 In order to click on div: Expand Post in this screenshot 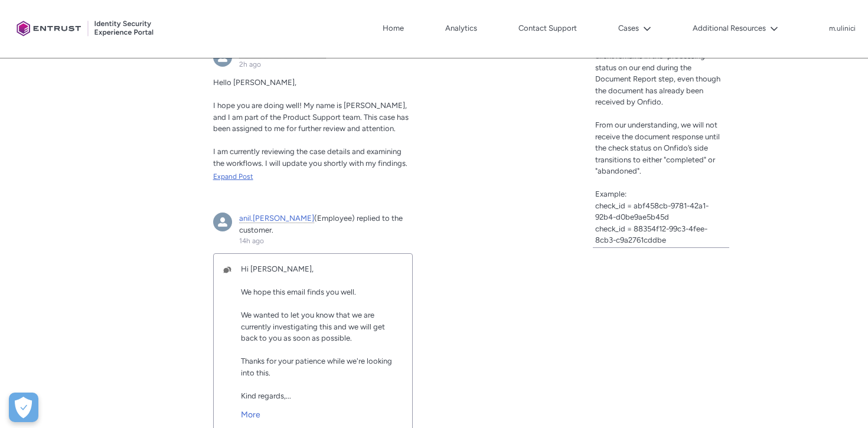, I will do `click(313, 176)`.